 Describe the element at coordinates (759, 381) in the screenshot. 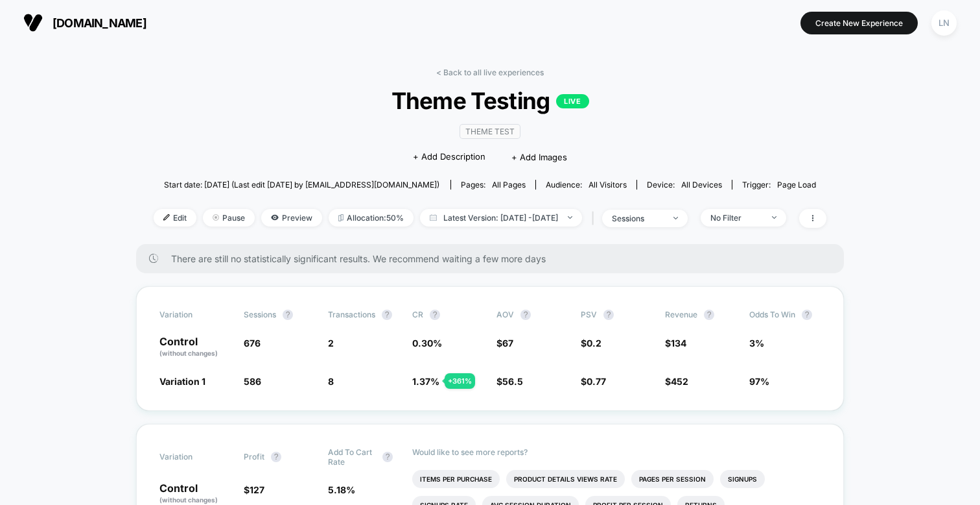

I see `span: 97%` at that location.